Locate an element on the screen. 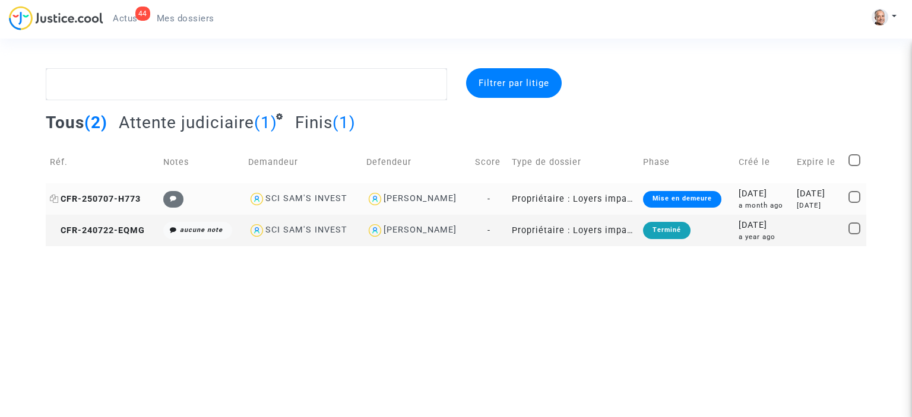 The image size is (912, 417). a: Mes dossiers is located at coordinates (185, 18).